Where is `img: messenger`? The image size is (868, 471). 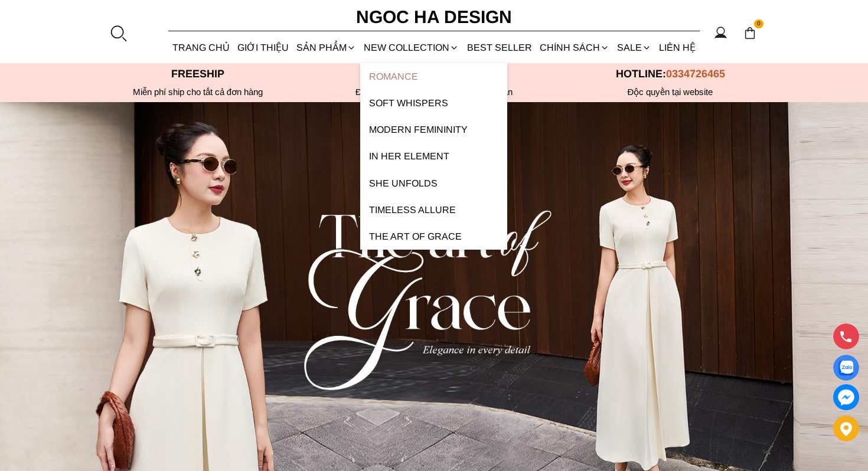
img: messenger is located at coordinates (846, 397).